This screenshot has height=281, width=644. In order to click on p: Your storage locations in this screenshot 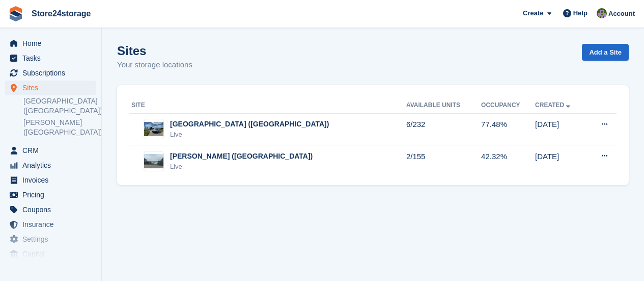, I will do `click(155, 65)`.